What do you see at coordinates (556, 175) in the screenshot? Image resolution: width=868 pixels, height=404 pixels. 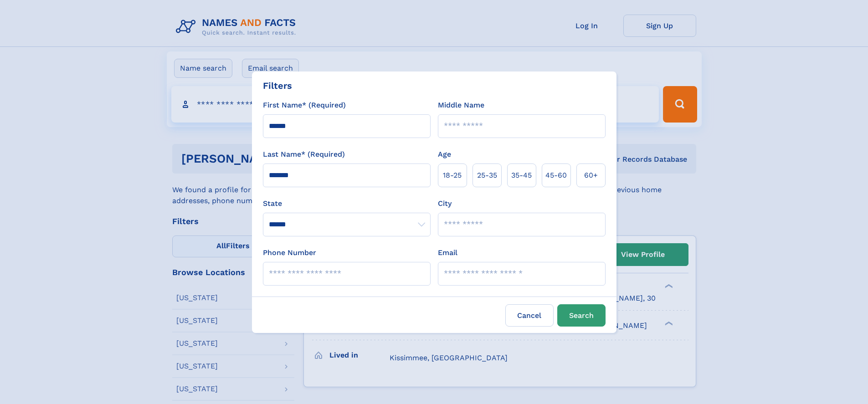 I see `span: 45‑60` at bounding box center [556, 175].